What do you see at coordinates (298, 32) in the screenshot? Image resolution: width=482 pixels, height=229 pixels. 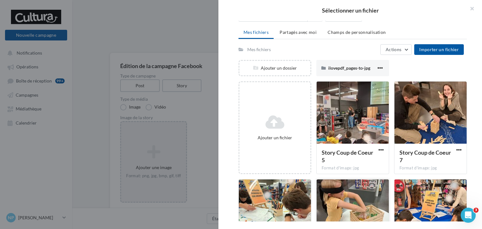 I see `span: Partagés avec moi` at bounding box center [298, 32].